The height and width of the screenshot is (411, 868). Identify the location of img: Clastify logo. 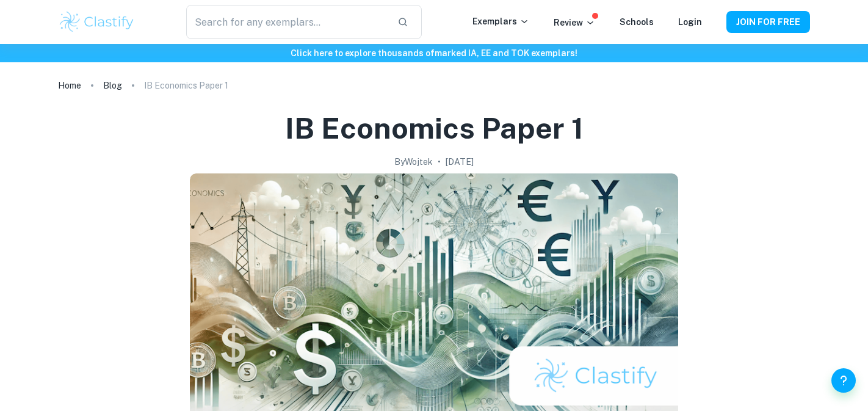
(96, 22).